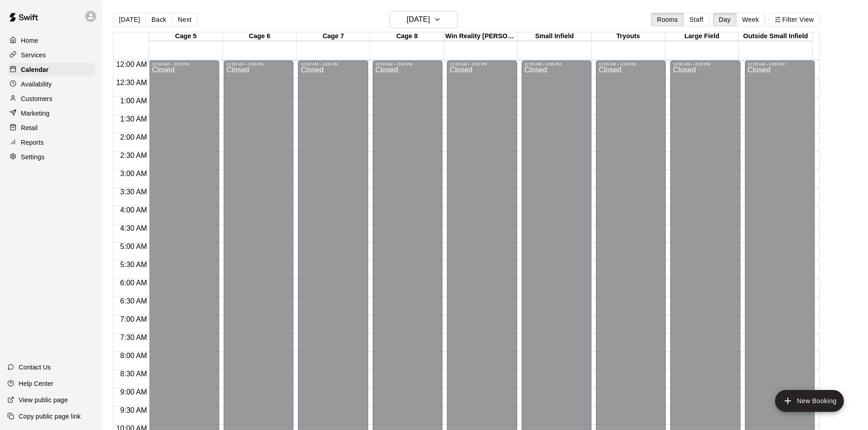 The height and width of the screenshot is (430, 868). I want to click on p: View public page, so click(43, 400).